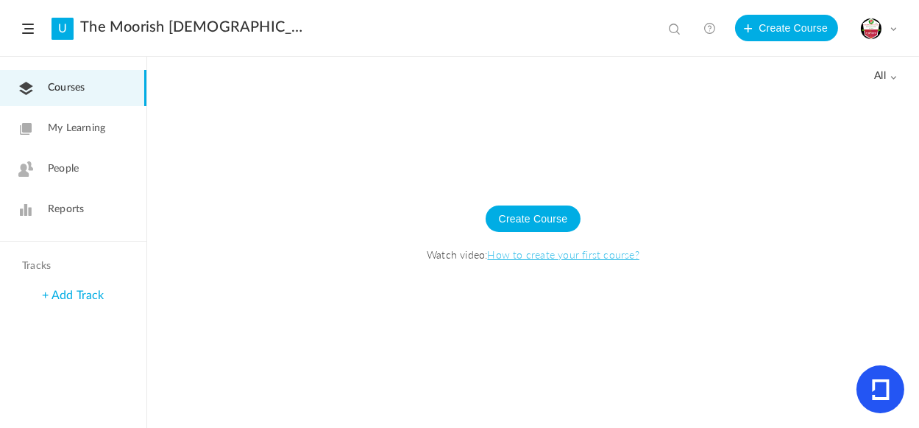 The height and width of the screenshot is (428, 919). I want to click on a: + Add Track, so click(73, 295).